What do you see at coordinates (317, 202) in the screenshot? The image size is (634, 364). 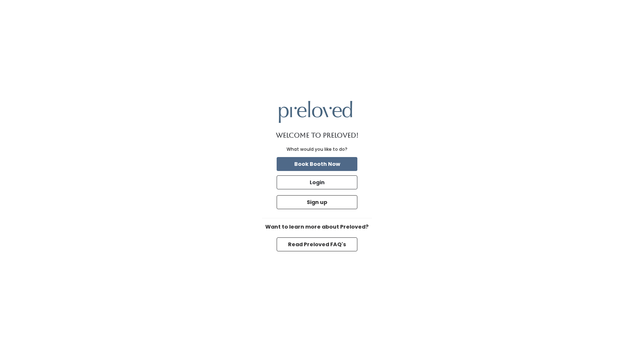 I see `a: Sign up` at bounding box center [317, 202].